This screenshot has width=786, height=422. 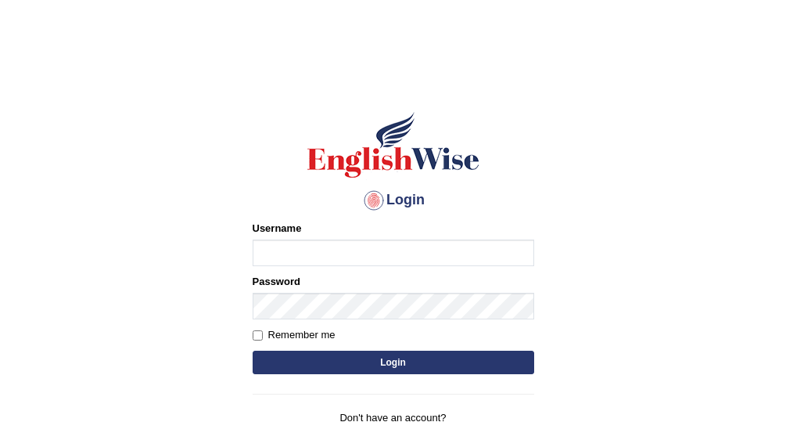 What do you see at coordinates (294, 335) in the screenshot?
I see `label: Remember me` at bounding box center [294, 335].